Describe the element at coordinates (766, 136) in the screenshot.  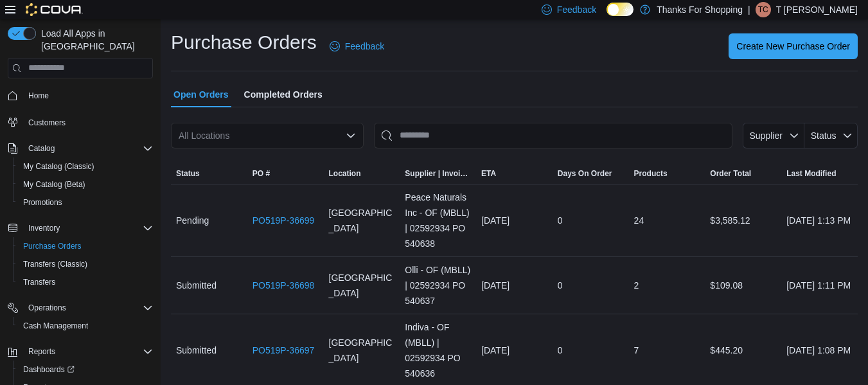
I see `span: Supplier` at that location.